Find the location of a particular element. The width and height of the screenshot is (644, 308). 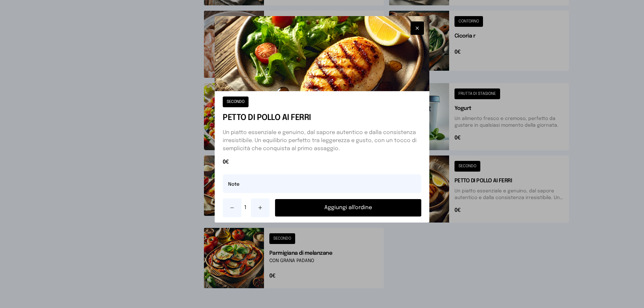

img: PETTO DI POLLO AI FERRI is located at coordinates (322, 53).